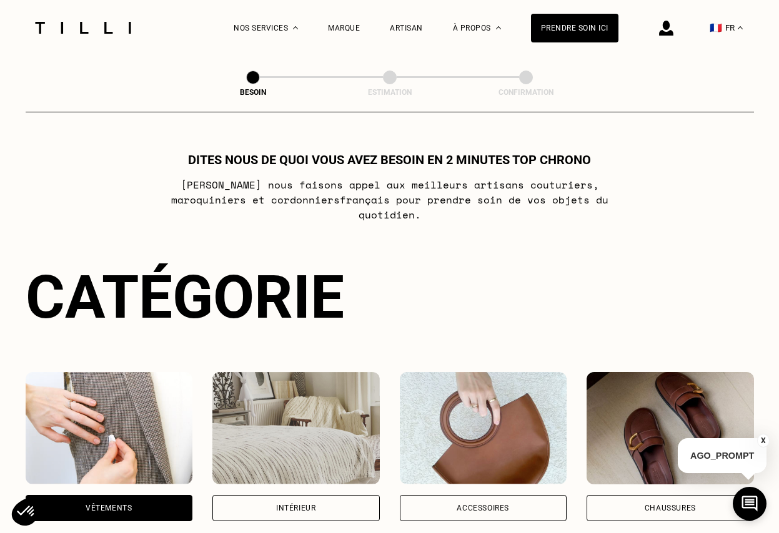  I want to click on a: Artisan, so click(406, 28).